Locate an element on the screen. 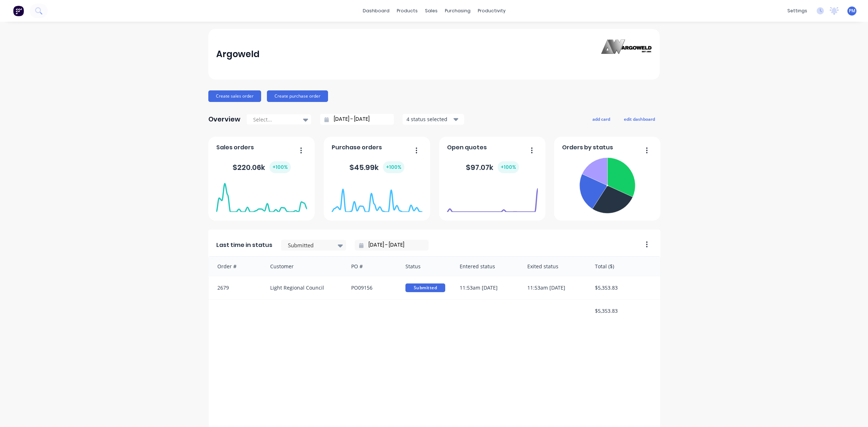 Image resolution: width=868 pixels, height=427 pixels. button: 4 status selected is located at coordinates (434, 119).